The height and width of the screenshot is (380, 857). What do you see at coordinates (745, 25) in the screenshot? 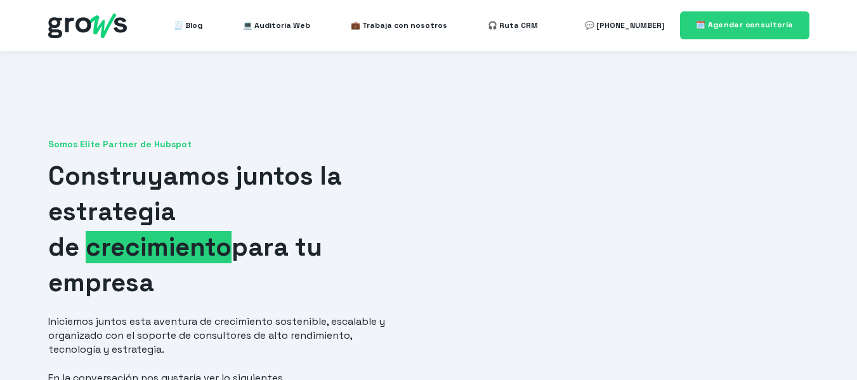
I see `span: 🗓️ Agendar consultoría` at bounding box center [745, 25].